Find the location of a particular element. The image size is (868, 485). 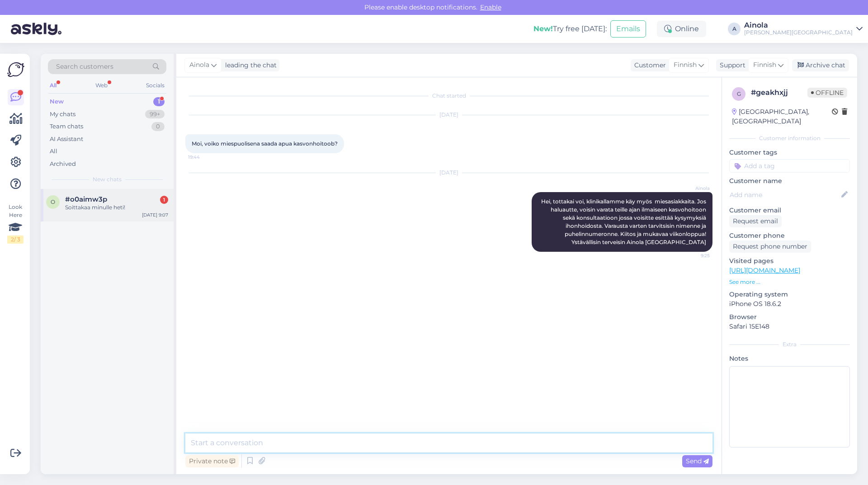

span: o is located at coordinates (53, 202).